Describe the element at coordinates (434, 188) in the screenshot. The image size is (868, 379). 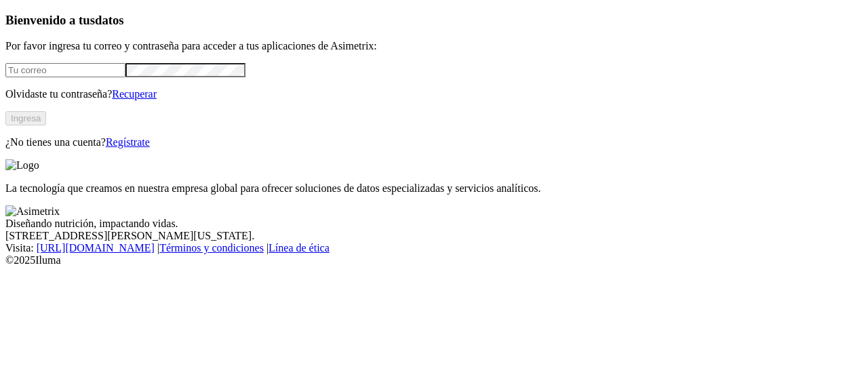
I see `p: La tecnología que creamos en nuestra empresa global para ofrecer soluciones de datos especializad...` at that location.